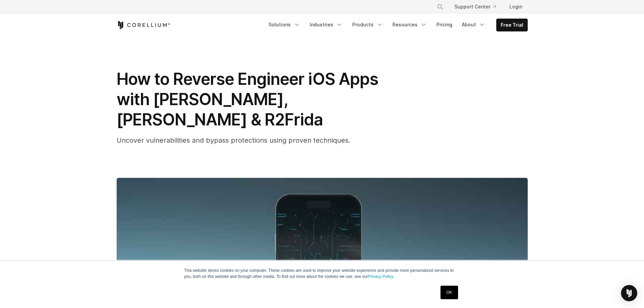  Describe the element at coordinates (473, 24) in the screenshot. I see `a: About` at that location.